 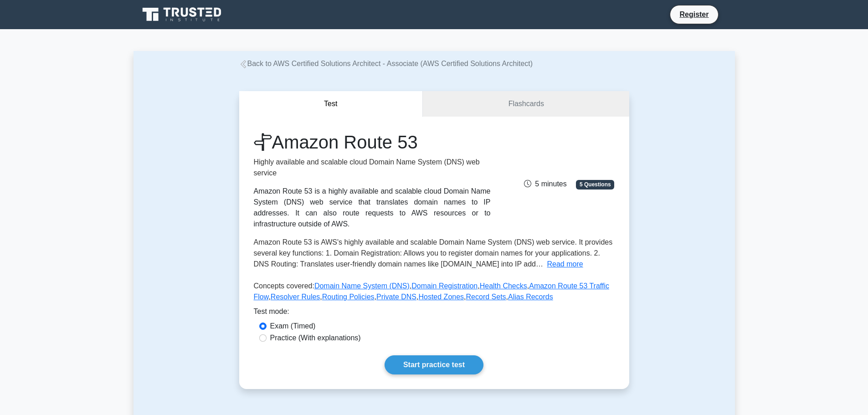 I want to click on a: Flashcards, so click(x=526, y=104).